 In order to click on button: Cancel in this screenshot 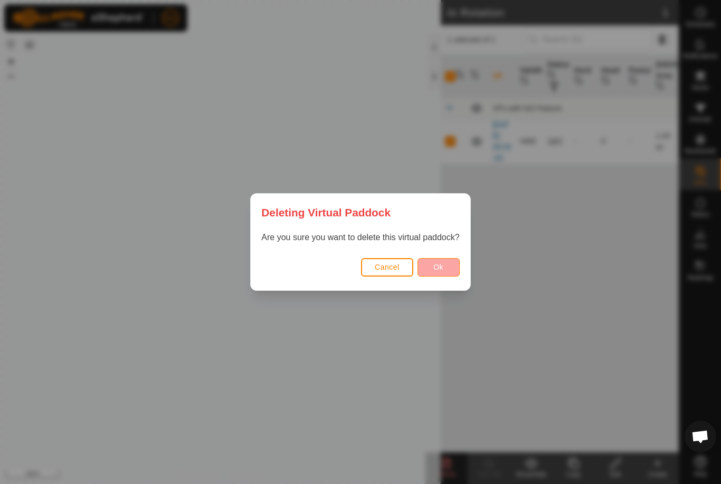, I will do `click(387, 267)`.